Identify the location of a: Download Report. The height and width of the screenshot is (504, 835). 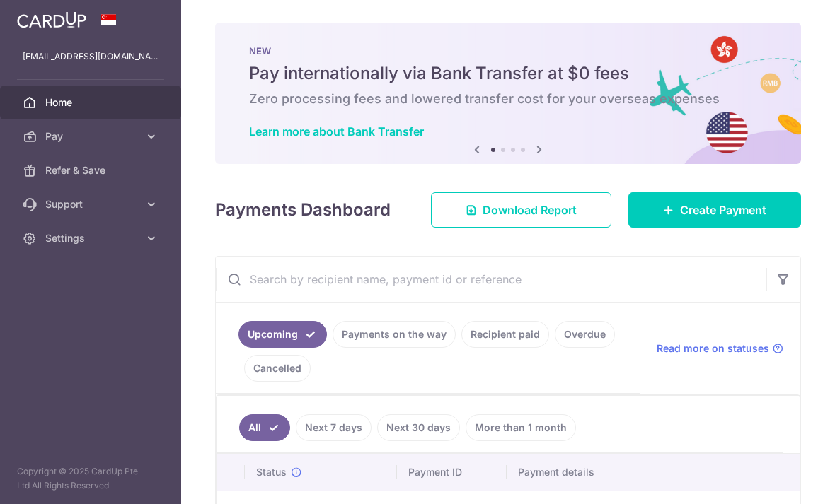
(521, 210).